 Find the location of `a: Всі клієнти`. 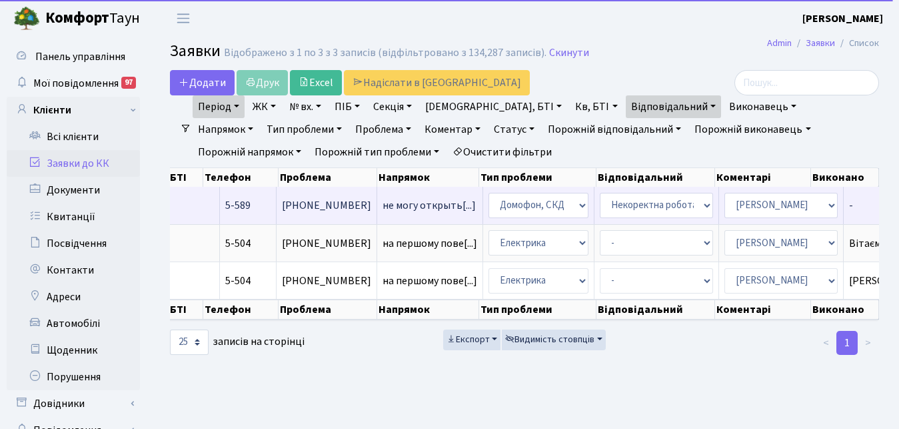

a: Всі клієнти is located at coordinates (73, 137).